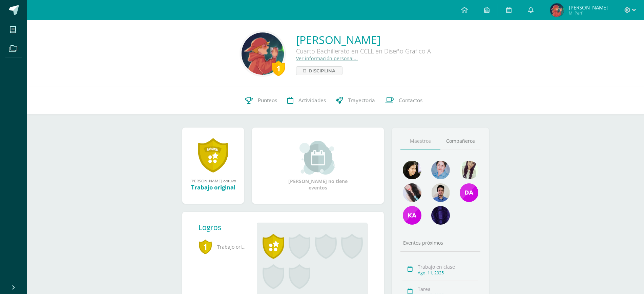  Describe the element at coordinates (279, 68) in the screenshot. I see `div: 1` at that location.